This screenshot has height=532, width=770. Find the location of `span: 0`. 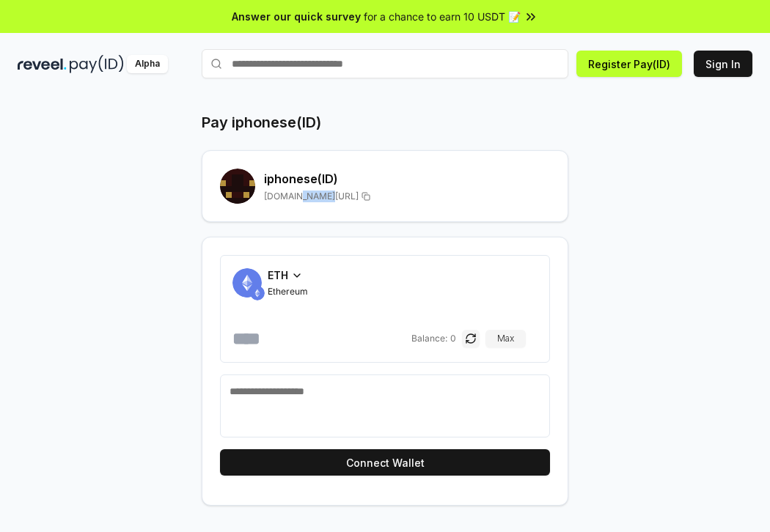

span: 0 is located at coordinates (453, 338).